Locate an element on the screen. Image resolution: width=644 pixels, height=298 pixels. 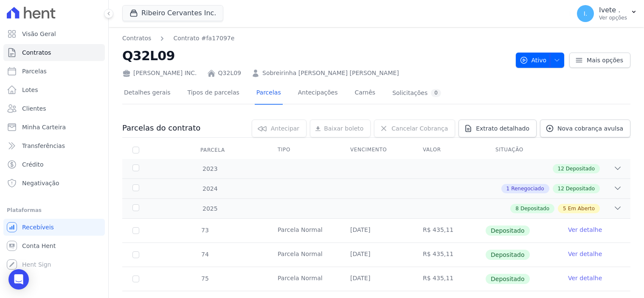
a: Solicitações0 is located at coordinates (416, 93).